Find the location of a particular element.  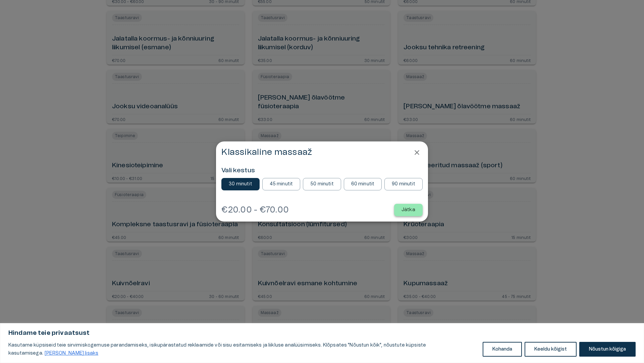

button: 90 minutit is located at coordinates (404, 184).